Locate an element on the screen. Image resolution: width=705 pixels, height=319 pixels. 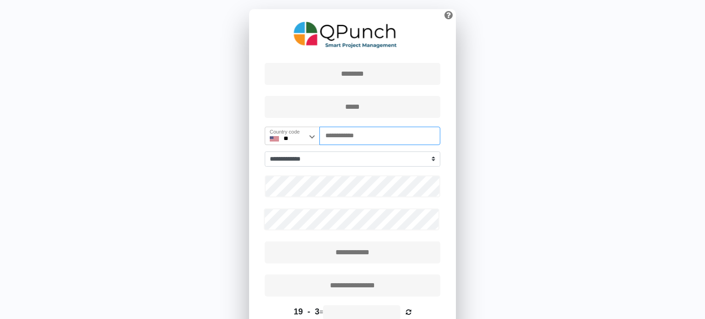
img: QPunch is located at coordinates (345, 35).